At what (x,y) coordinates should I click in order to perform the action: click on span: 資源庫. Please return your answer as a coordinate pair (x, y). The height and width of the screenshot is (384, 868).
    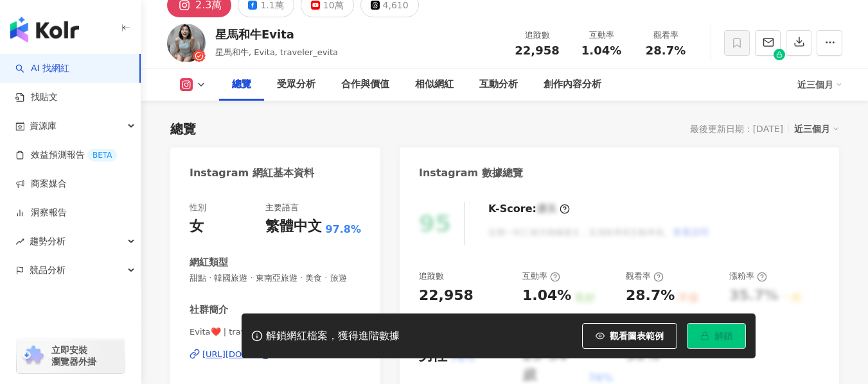
    Looking at the image, I should click on (43, 126).